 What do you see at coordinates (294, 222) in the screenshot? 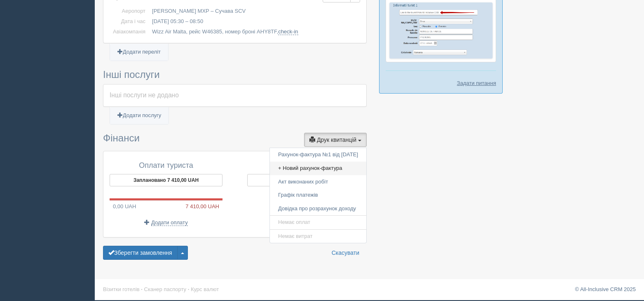
I see `span: Немає оплат` at bounding box center [294, 222].